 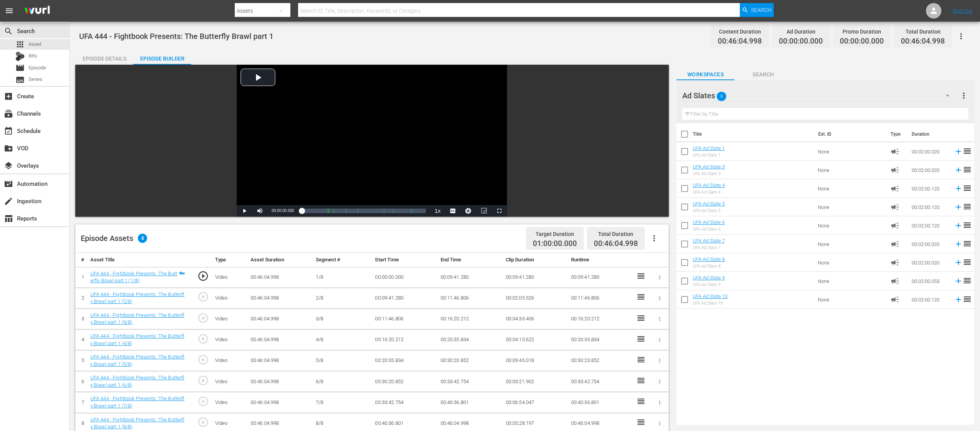 What do you see at coordinates (923, 32) in the screenshot?
I see `div: Total Duration` at bounding box center [923, 32].